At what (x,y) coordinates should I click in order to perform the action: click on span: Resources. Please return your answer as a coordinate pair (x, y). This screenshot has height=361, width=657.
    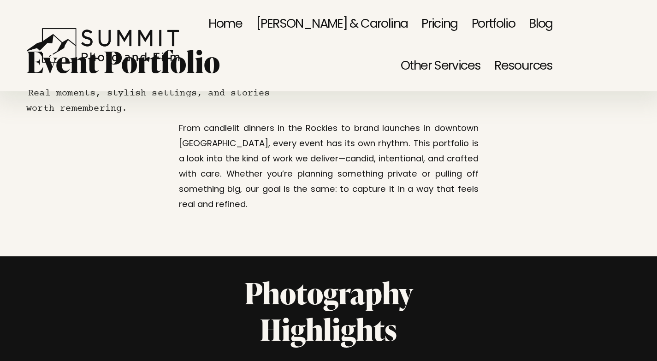
    Looking at the image, I should click on (523, 66).